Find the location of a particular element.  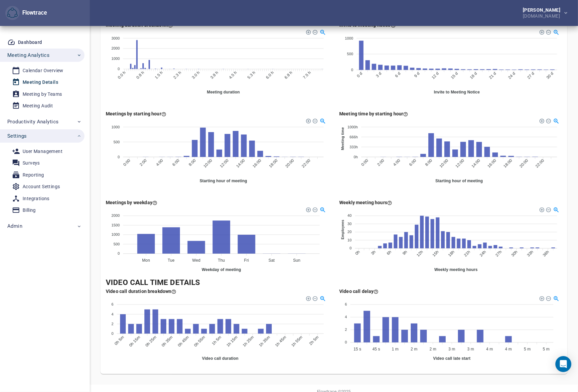

tspan: 18:00 is located at coordinates (508, 164).